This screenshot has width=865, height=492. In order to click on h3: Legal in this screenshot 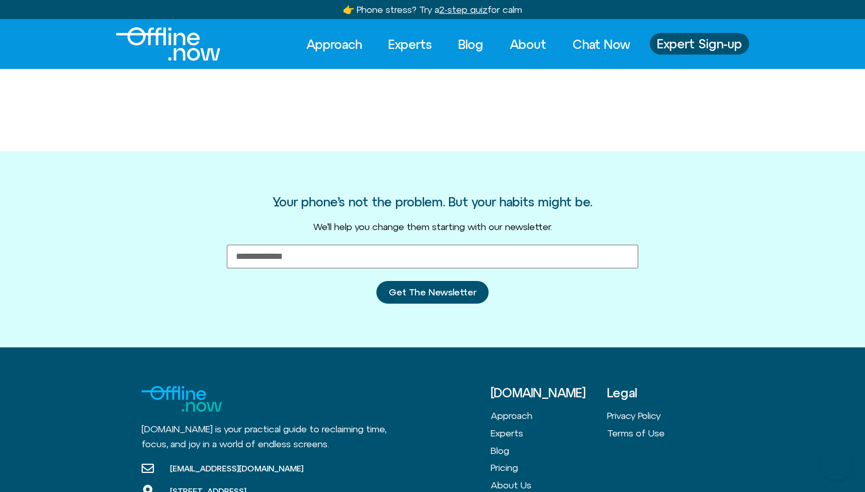, I will do `click(665, 393)`.